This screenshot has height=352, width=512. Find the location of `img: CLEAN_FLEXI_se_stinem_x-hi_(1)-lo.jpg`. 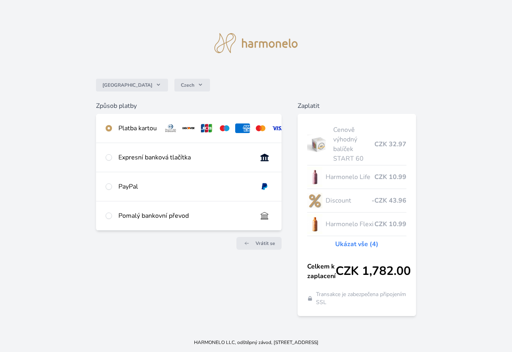

img: CLEAN_FLEXI_se_stinem_x-hi_(1)-lo.jpg is located at coordinates (315, 224).